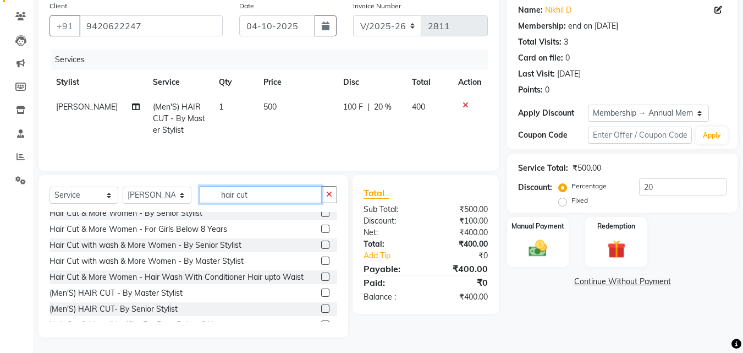 This screenshot has width=743, height=353. Describe the element at coordinates (559, 10) in the screenshot. I see `a: Nikhil D` at that location.